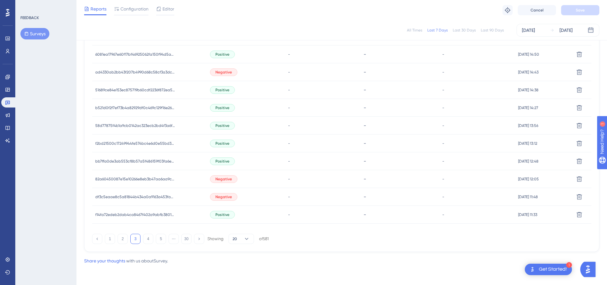  I want to click on button: 3, so click(135, 239).